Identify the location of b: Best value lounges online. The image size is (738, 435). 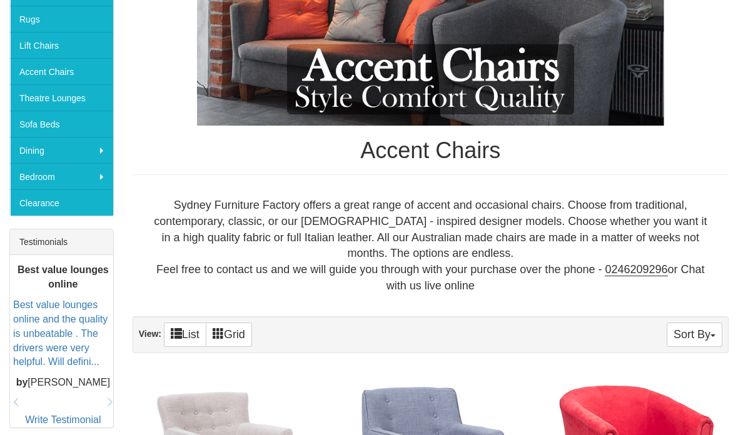
(63, 277).